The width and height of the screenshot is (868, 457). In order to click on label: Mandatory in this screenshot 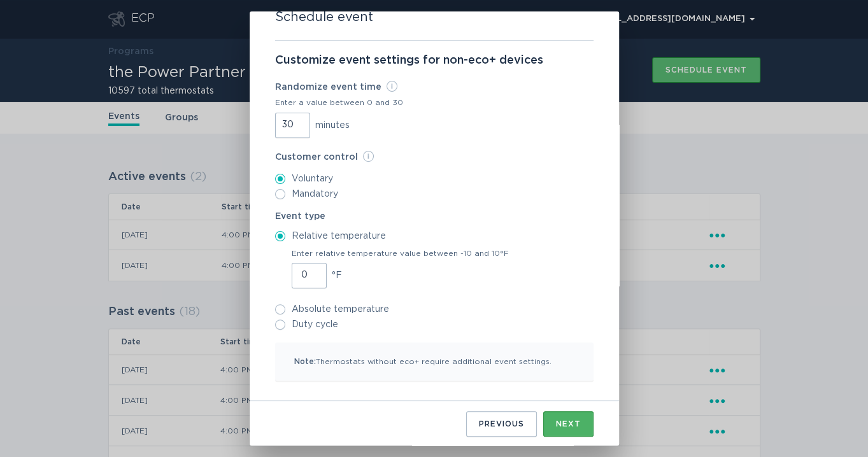, I will do `click(434, 194)`.